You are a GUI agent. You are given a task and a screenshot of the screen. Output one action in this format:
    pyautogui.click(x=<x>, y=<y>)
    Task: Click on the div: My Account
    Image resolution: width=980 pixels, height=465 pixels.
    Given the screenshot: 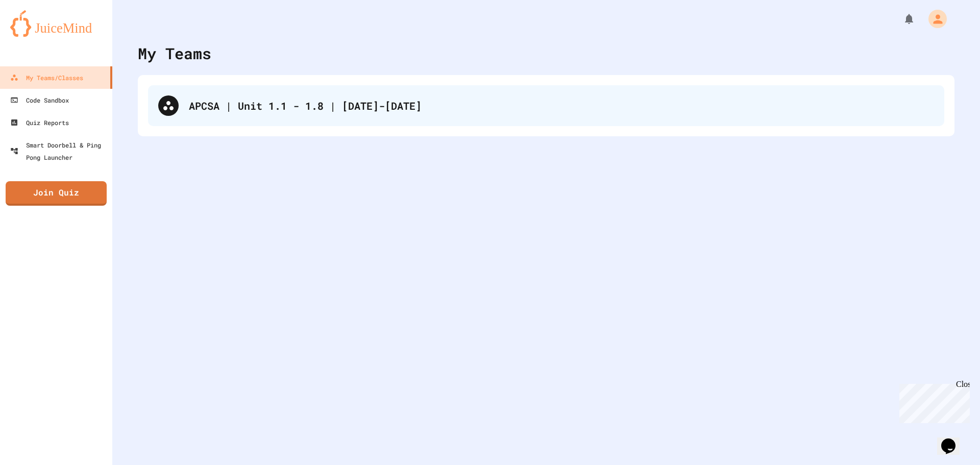 What is the action you would take?
    pyautogui.click(x=933, y=19)
    